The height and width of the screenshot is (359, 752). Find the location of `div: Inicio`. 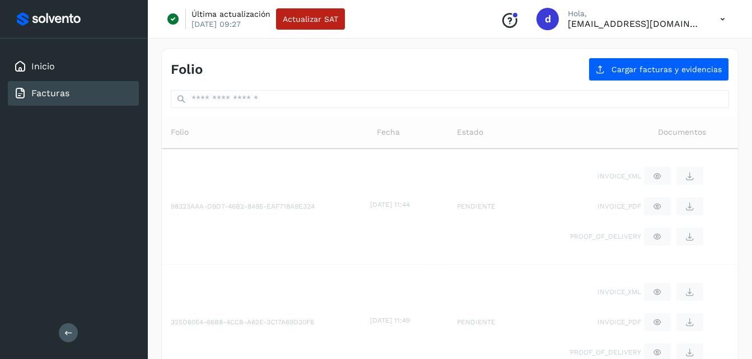

div: Inicio is located at coordinates (73, 67).